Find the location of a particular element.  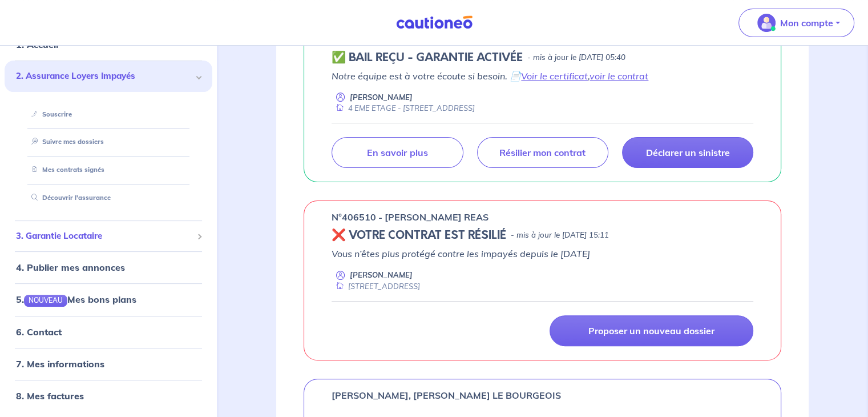

a: 5.NOUVEAUMes bons plans is located at coordinates (76, 300).